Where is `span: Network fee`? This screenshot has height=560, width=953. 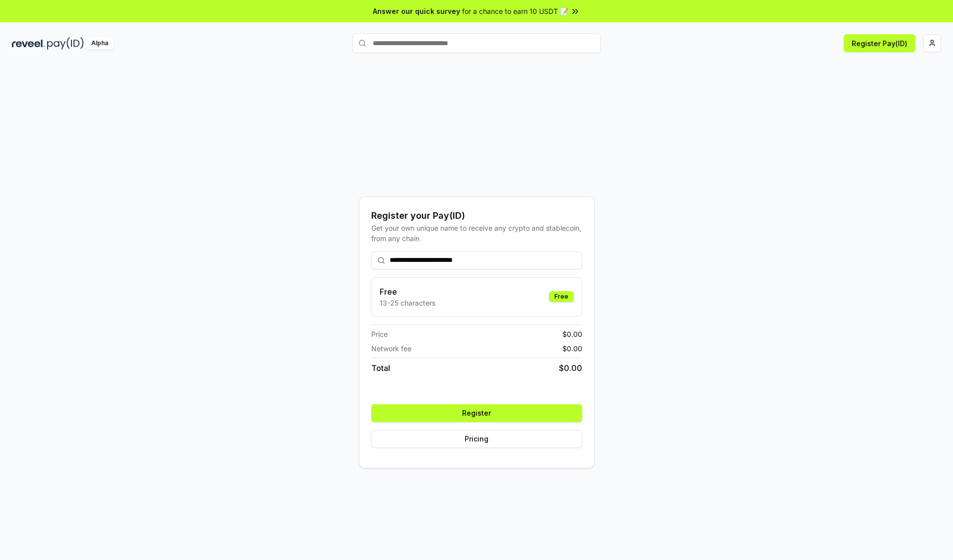
span: Network fee is located at coordinates (391, 348).